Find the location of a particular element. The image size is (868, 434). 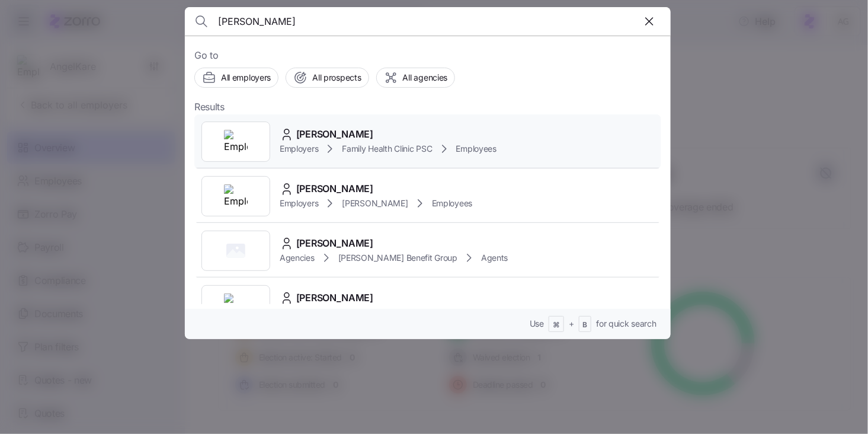

span: Use is located at coordinates (537, 324).